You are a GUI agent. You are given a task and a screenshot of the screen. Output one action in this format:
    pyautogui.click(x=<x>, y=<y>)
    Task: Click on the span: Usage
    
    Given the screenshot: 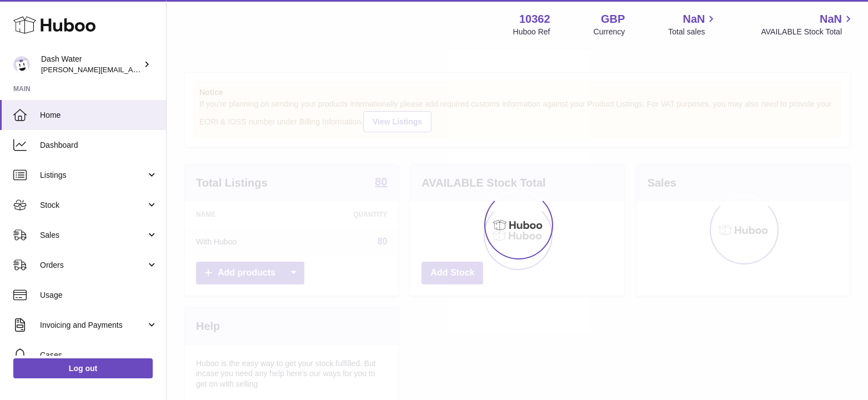 What is the action you would take?
    pyautogui.click(x=99, y=295)
    